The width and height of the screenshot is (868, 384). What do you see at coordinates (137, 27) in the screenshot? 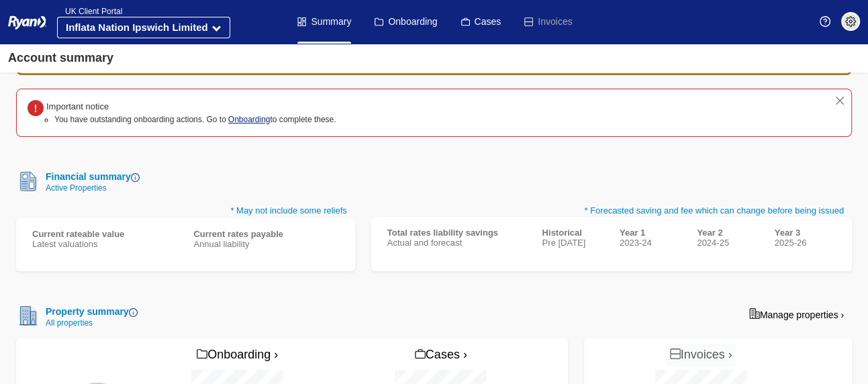
I see `strong: Inflata Nation Ipswich Limited` at bounding box center [137, 27].